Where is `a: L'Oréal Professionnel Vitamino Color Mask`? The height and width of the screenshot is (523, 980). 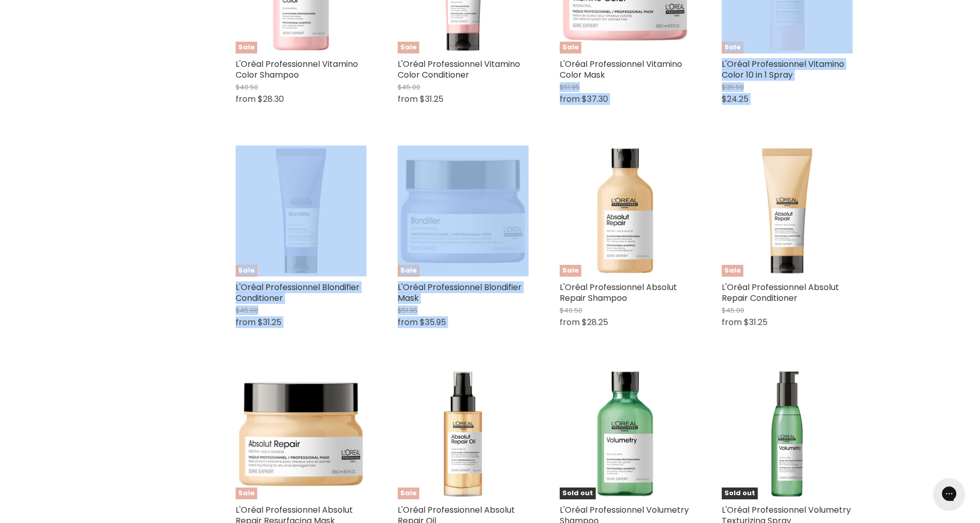
a: L'Oréal Professionnel Vitamino Color Mask is located at coordinates (621, 70).